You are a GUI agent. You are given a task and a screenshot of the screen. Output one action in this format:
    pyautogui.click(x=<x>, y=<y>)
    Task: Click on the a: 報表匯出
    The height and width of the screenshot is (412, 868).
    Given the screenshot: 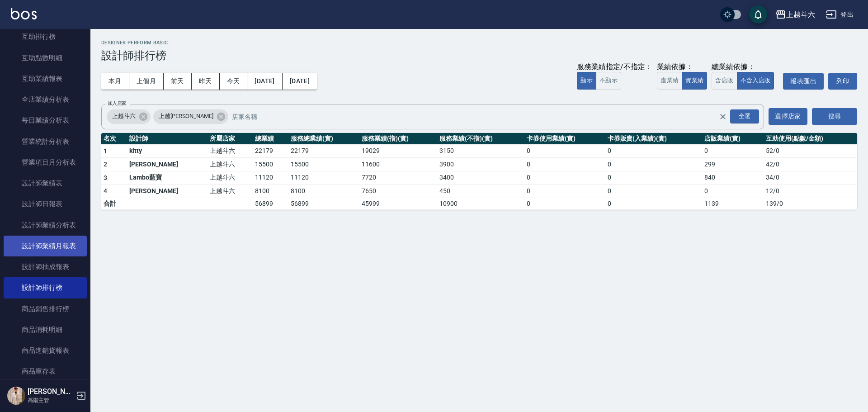 What is the action you would take?
    pyautogui.click(x=803, y=81)
    